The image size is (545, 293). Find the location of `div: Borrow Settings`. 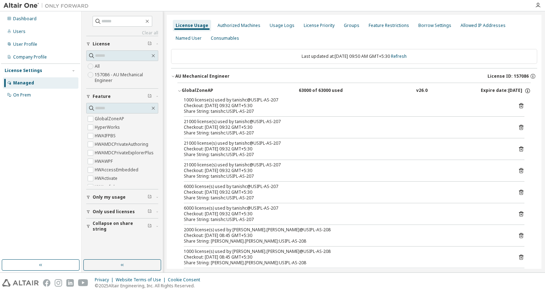

div: Borrow Settings is located at coordinates (435, 26).